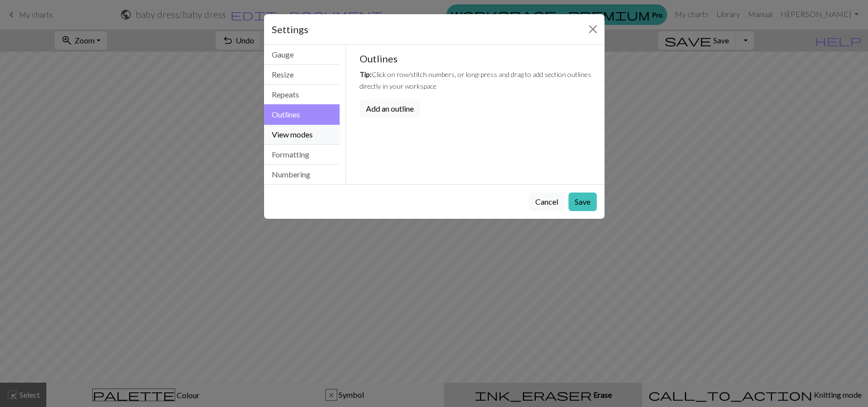 Image resolution: width=868 pixels, height=407 pixels. What do you see at coordinates (583, 202) in the screenshot?
I see `button: Save` at bounding box center [583, 202].